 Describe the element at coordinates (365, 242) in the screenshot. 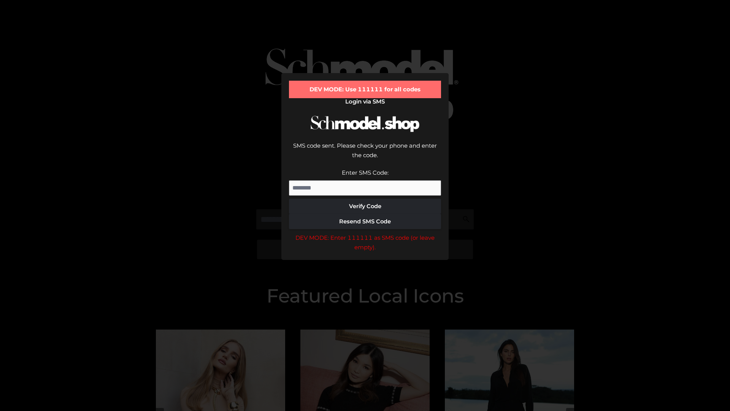

I see `div: DEV MODE: Enter 111111 as SMS code (or leave empty).` at that location.